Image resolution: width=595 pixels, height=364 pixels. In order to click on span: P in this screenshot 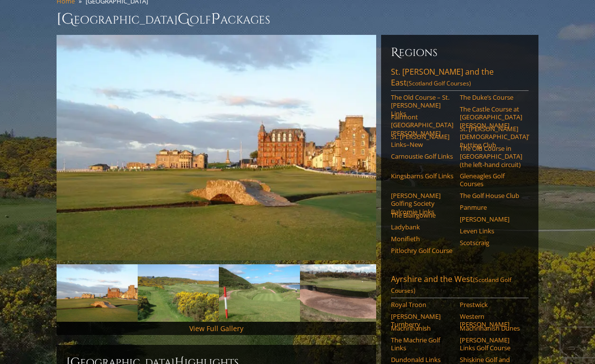, I will do `click(215, 19)`.